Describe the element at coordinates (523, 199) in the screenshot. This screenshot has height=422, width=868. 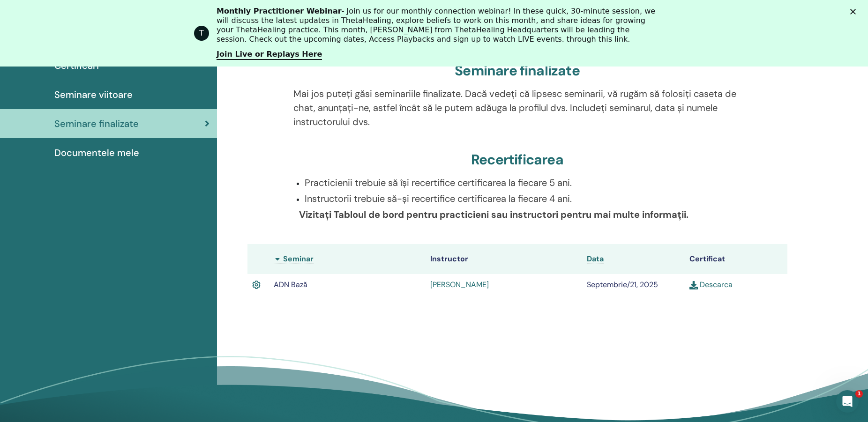
I see `p: Instructorii trebuie să-și recertifice certificarea la fiecare 4 ani.` at that location.